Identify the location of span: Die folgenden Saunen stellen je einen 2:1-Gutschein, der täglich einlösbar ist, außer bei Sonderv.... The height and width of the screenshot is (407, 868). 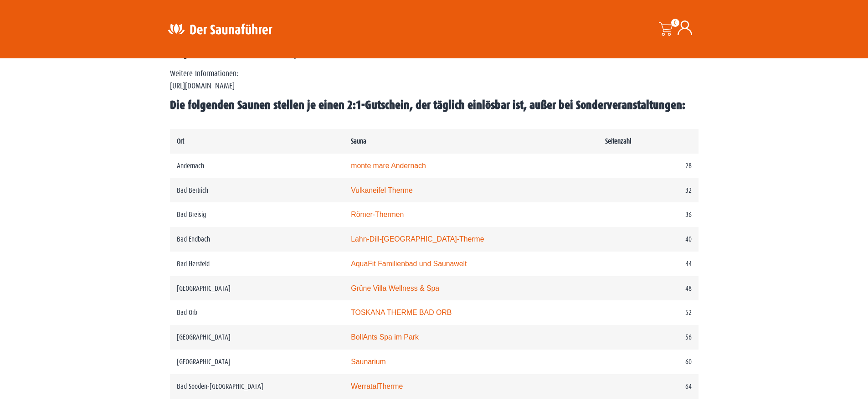
(427, 105).